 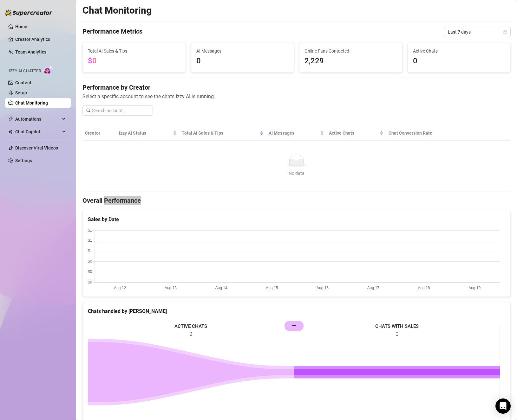 I want to click on span: Last 7 days, so click(x=477, y=32).